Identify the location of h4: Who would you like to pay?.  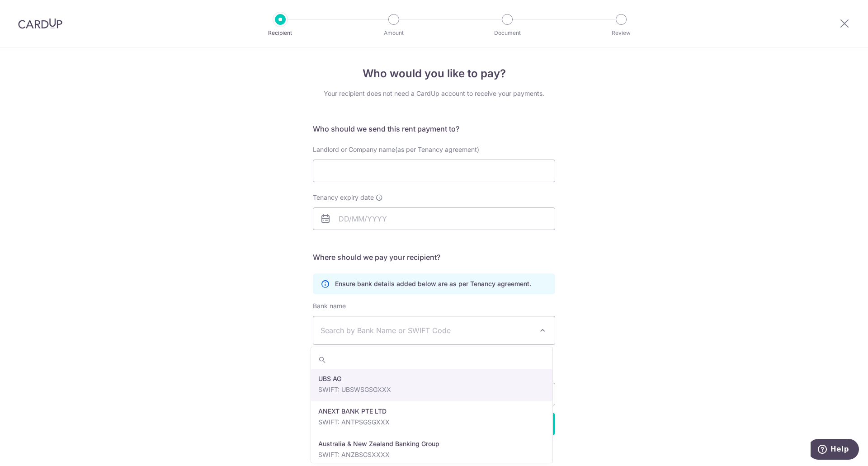
(434, 74).